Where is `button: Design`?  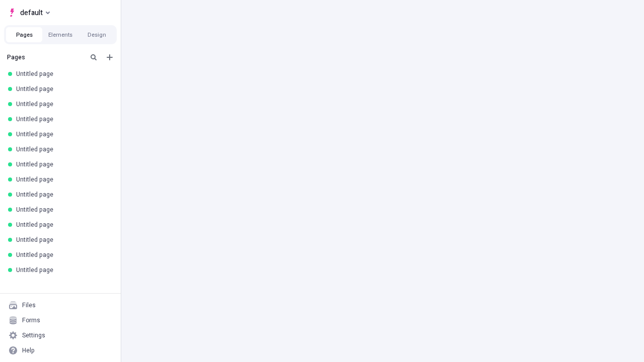 button: Design is located at coordinates (96, 35).